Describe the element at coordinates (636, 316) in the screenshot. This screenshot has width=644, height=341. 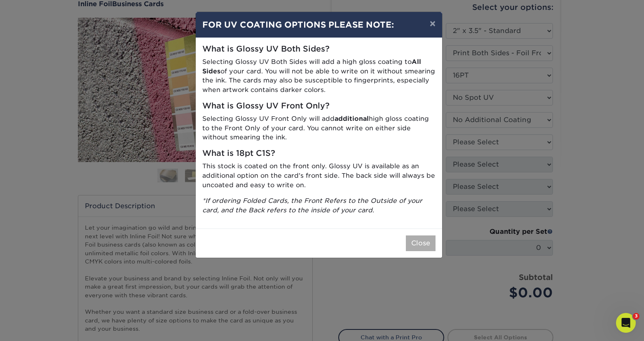
I see `span: 3` at that location.